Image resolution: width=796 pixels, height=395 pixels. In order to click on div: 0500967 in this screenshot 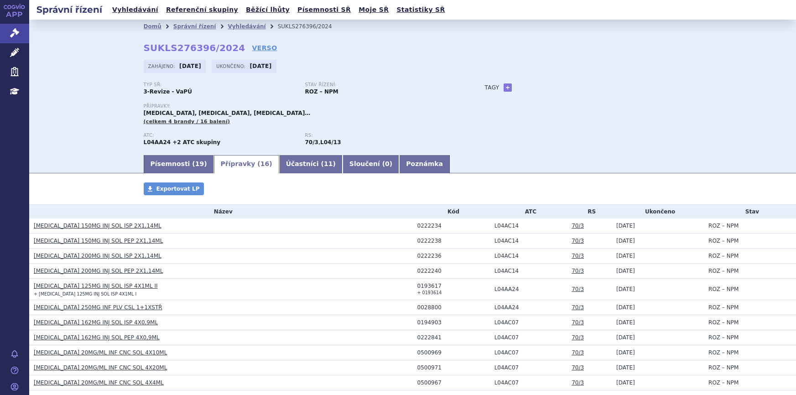, I will do `click(454, 383)`.